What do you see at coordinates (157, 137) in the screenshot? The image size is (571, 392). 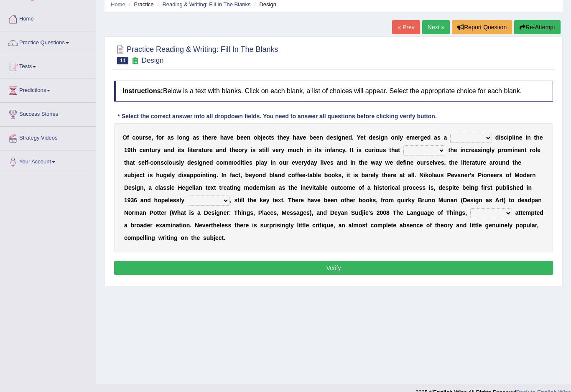 I see `b: f` at bounding box center [157, 137].